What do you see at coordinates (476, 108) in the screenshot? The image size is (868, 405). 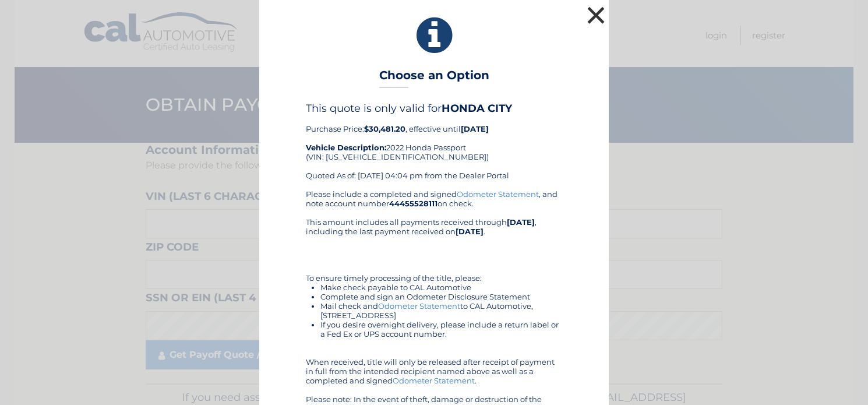 I see `b: HONDA CITY` at bounding box center [476, 108].